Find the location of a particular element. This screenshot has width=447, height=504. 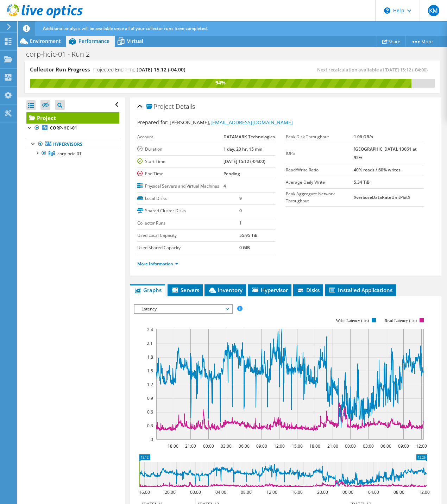

svg: \n is located at coordinates (387, 11).